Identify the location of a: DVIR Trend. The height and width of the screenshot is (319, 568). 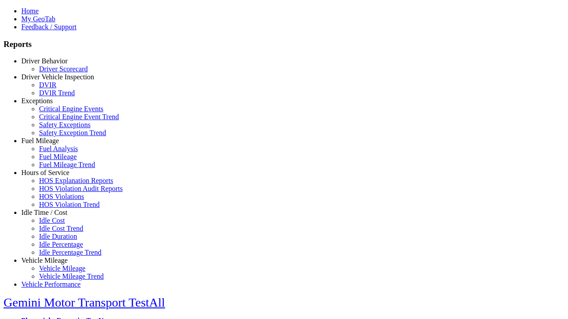
(57, 93).